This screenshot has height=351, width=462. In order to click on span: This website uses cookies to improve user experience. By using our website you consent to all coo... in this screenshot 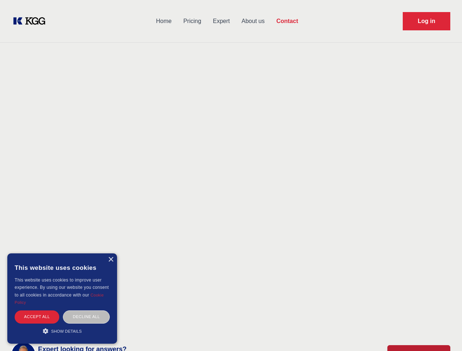, I will do `click(61, 288)`.